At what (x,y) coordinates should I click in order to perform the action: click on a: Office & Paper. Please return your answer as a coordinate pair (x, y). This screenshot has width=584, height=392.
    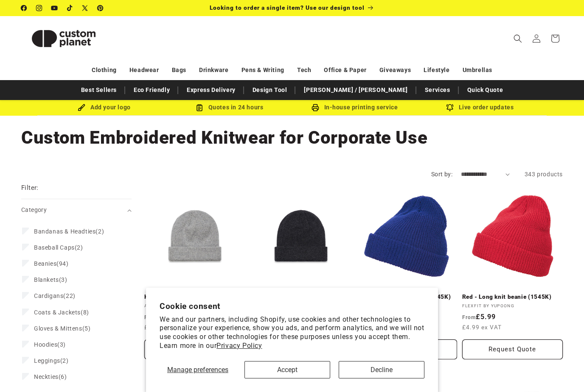
    Looking at the image, I should click on (345, 70).